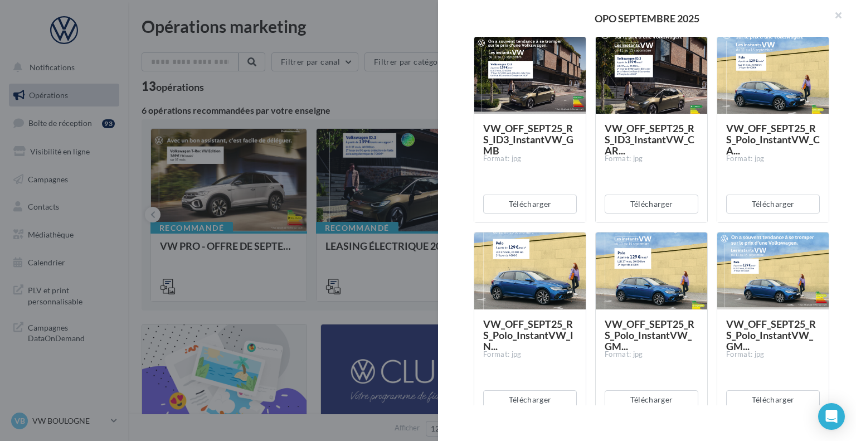  I want to click on div: Open Intercom Messenger, so click(832, 416).